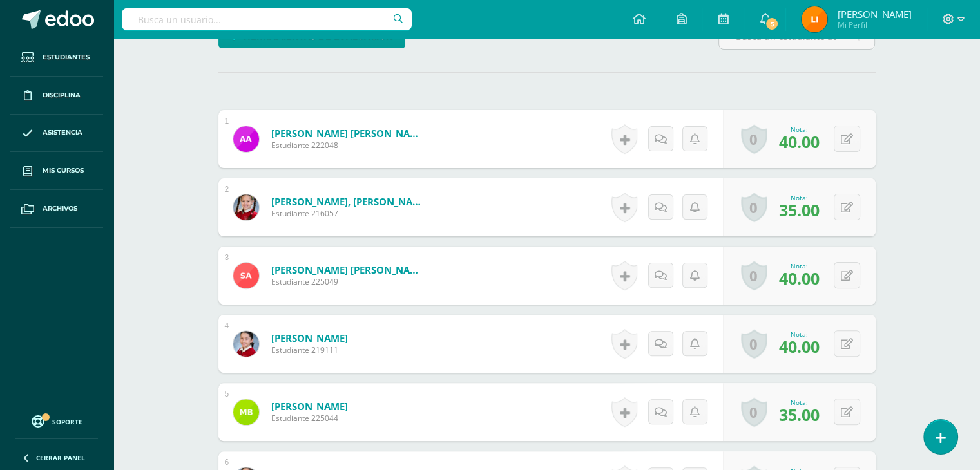 This screenshot has width=980, height=470. What do you see at coordinates (57, 133) in the screenshot?
I see `a: Asistencia` at bounding box center [57, 133].